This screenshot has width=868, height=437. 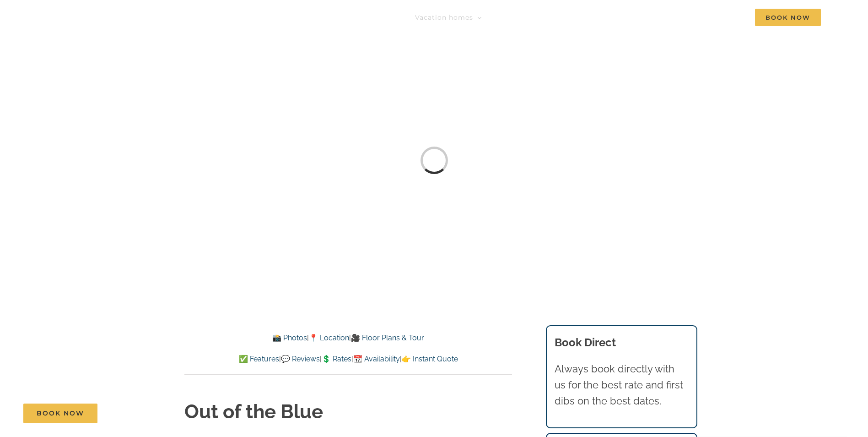 I want to click on a: Book Now, so click(x=61, y=413).